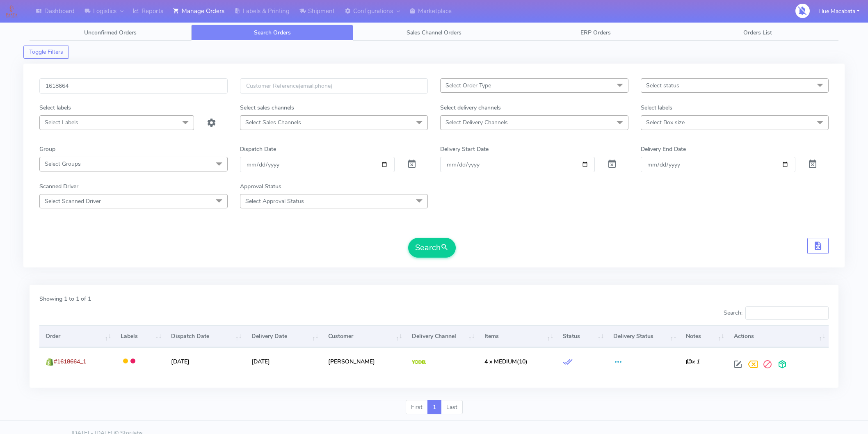  I want to click on ul: Tabs, so click(434, 32).